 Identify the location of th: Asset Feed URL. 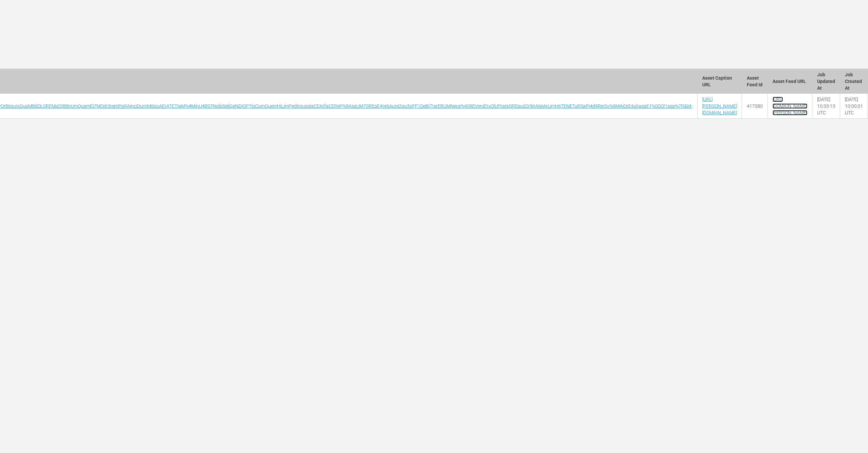
(790, 81).